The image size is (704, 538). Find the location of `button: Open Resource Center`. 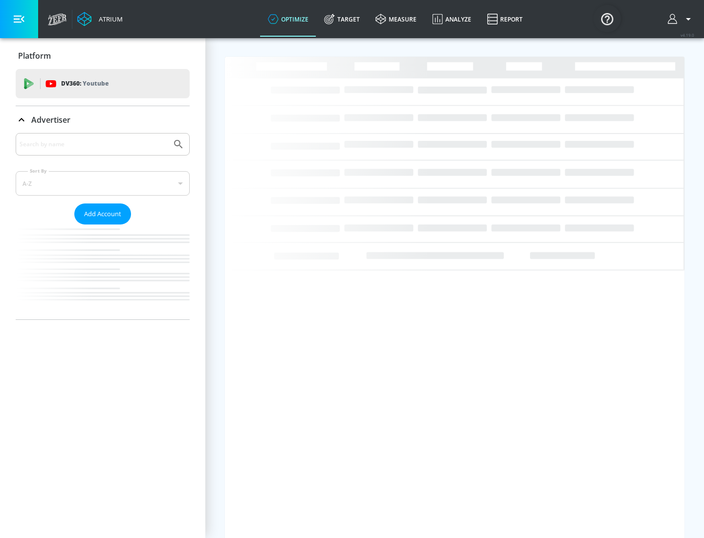

button: Open Resource Center is located at coordinates (607, 19).